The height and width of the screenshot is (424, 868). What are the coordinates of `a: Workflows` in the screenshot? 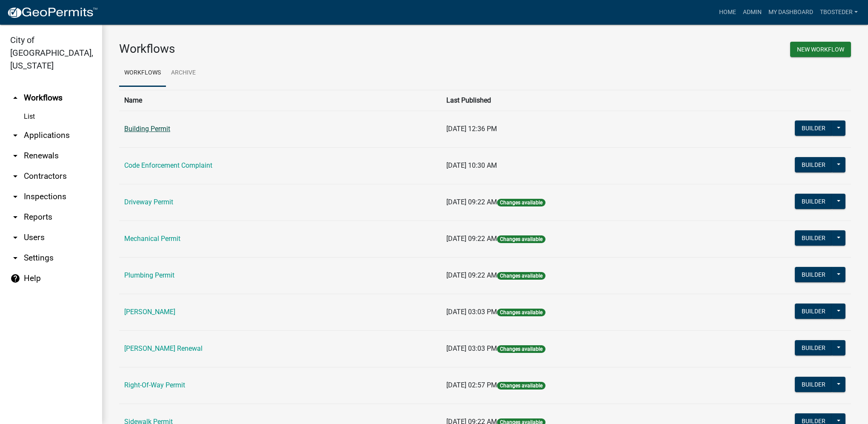 It's located at (143, 73).